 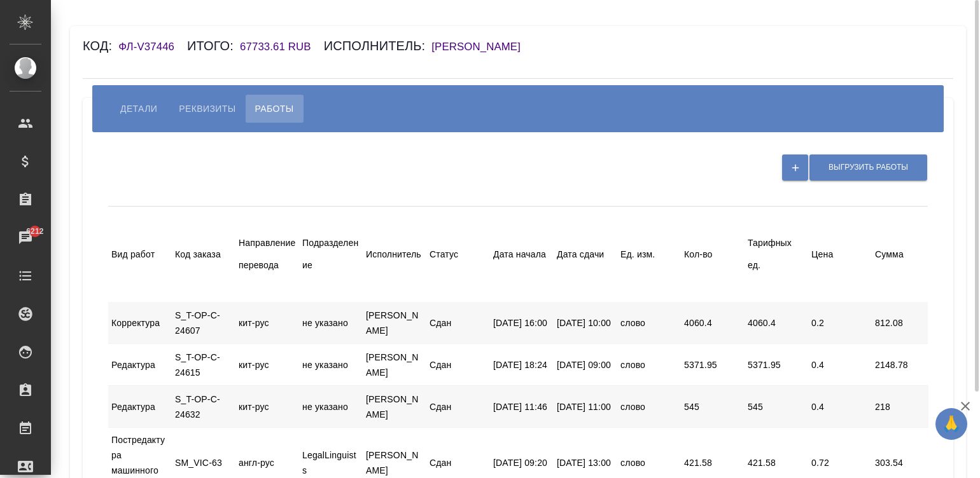 What do you see at coordinates (274, 109) in the screenshot?
I see `span: Работы` at bounding box center [274, 109].